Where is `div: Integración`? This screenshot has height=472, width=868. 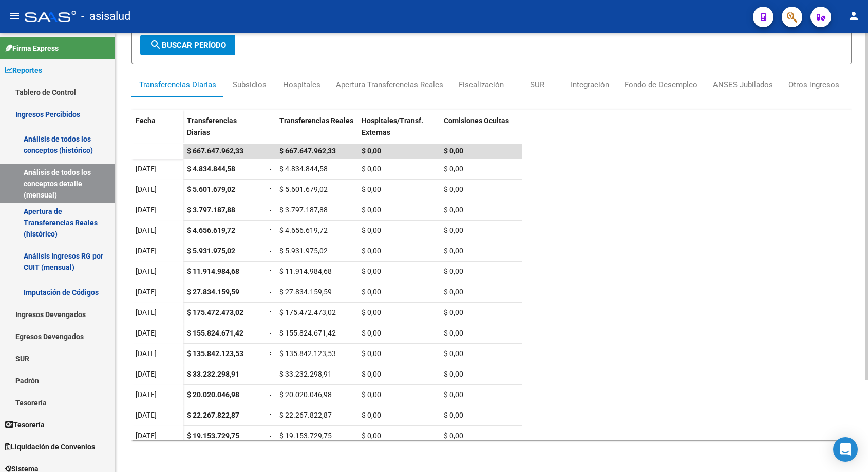
div: Integración is located at coordinates (589, 85).